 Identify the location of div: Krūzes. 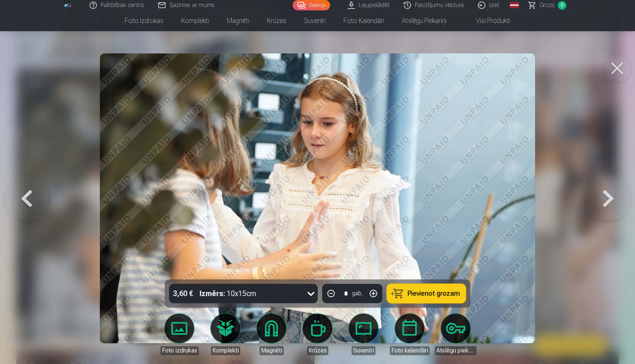
(318, 350).